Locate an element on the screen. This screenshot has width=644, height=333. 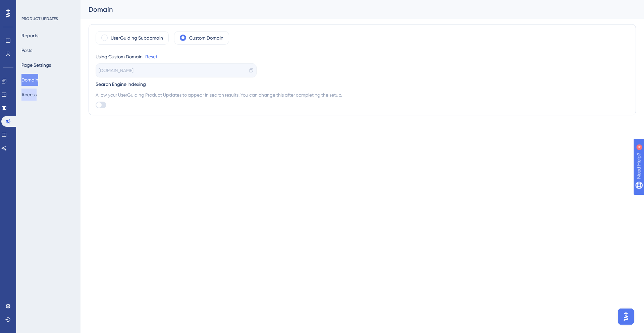
div: Search Engine Indexing is located at coordinates (362, 84).